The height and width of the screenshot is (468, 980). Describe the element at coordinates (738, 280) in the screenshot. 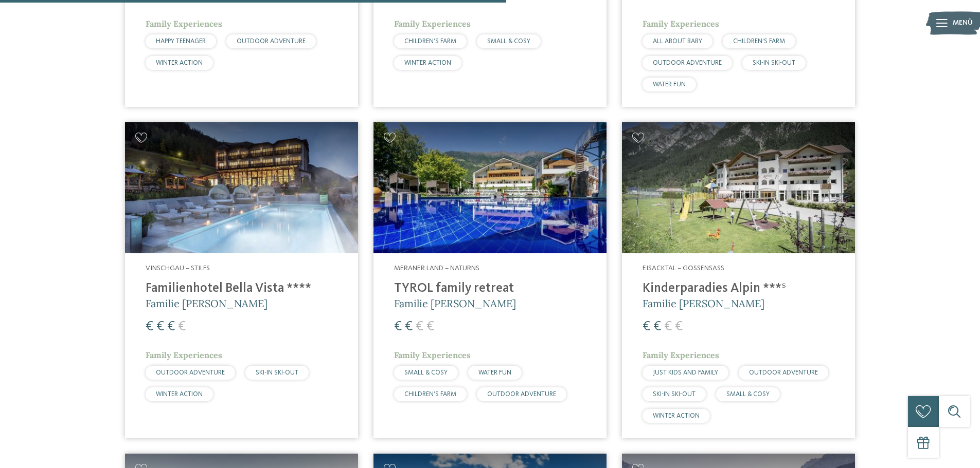

I see `a: Familienhotels gesucht? Hier findet ihr die besten! Eisacktal – Gossensass Kinderparadies Alpin *...` at that location.